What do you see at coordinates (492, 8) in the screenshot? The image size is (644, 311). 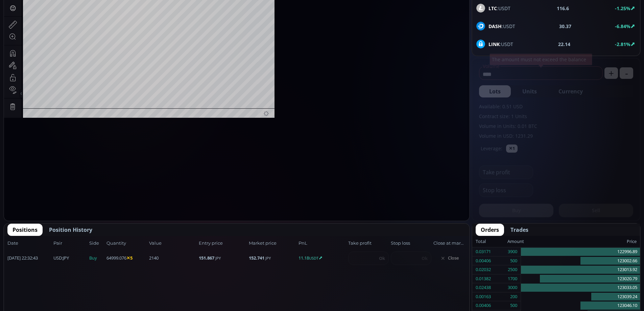 I see `b: LTC` at bounding box center [492, 8].